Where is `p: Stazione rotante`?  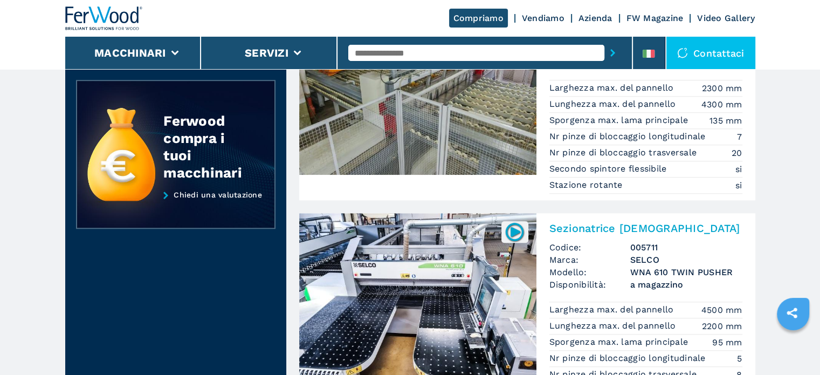
p: Stazione rotante is located at coordinates (587, 185).